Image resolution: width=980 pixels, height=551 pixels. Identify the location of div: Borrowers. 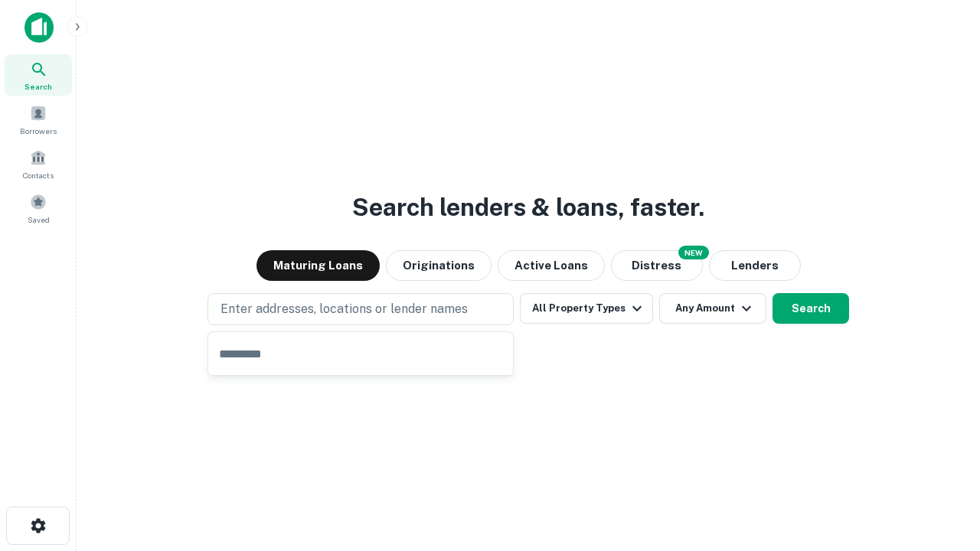
(38, 119).